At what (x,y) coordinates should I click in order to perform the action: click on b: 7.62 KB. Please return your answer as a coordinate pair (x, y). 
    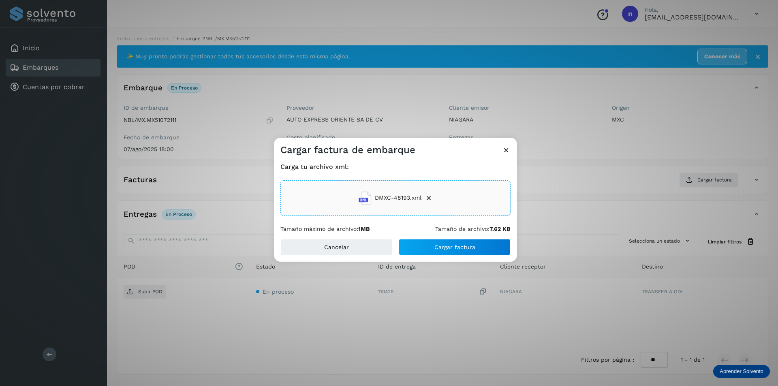
    Looking at the image, I should click on (500, 229).